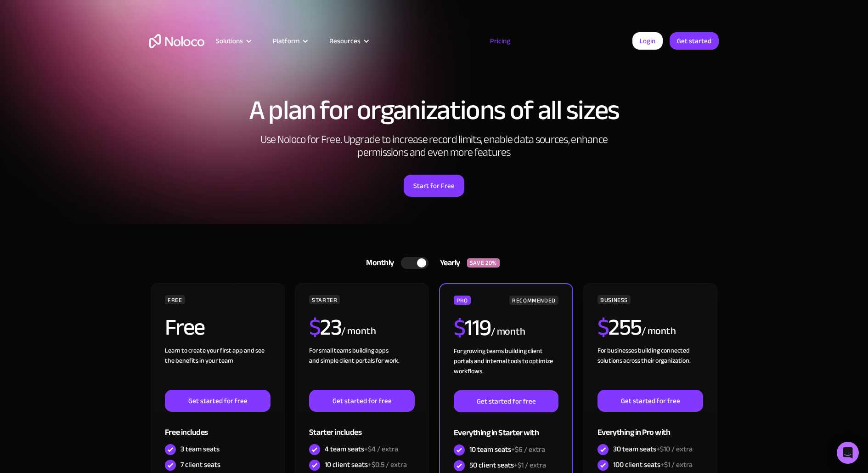  I want to click on div: 50 client seats, so click(507, 465).